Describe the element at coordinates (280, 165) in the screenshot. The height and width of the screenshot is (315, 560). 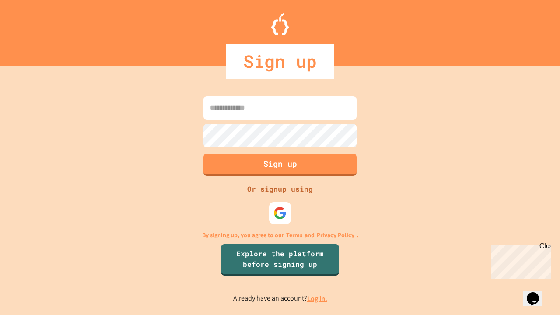
I see `button: Sign up` at that location.